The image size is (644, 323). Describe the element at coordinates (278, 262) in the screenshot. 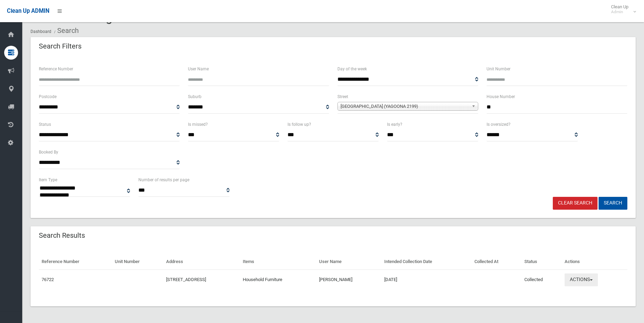

I see `th: Items` at that location.